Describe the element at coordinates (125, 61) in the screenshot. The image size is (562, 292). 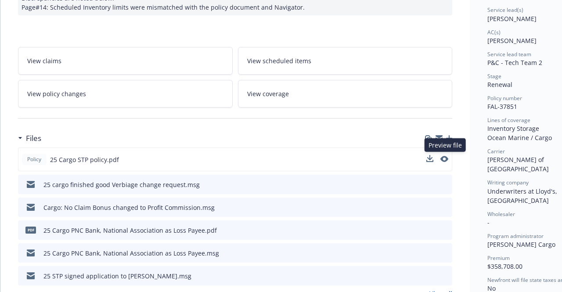
I see `a: View claims` at that location.